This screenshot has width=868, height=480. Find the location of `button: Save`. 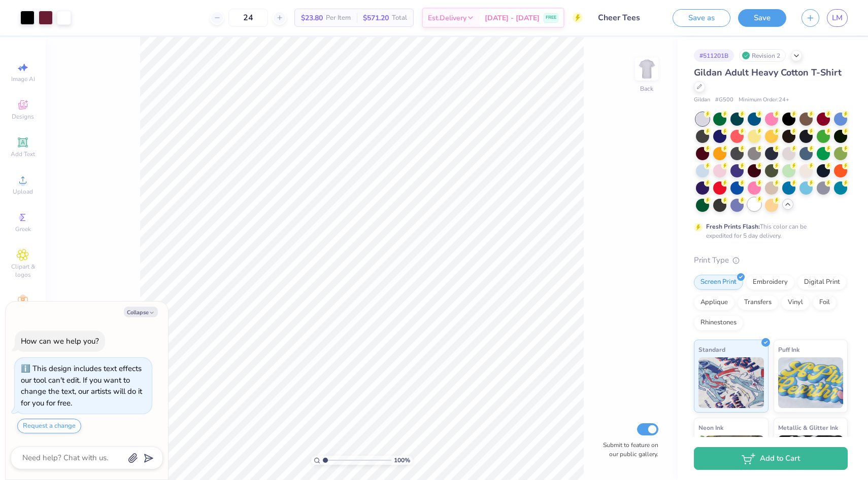

button: Save is located at coordinates (762, 18).